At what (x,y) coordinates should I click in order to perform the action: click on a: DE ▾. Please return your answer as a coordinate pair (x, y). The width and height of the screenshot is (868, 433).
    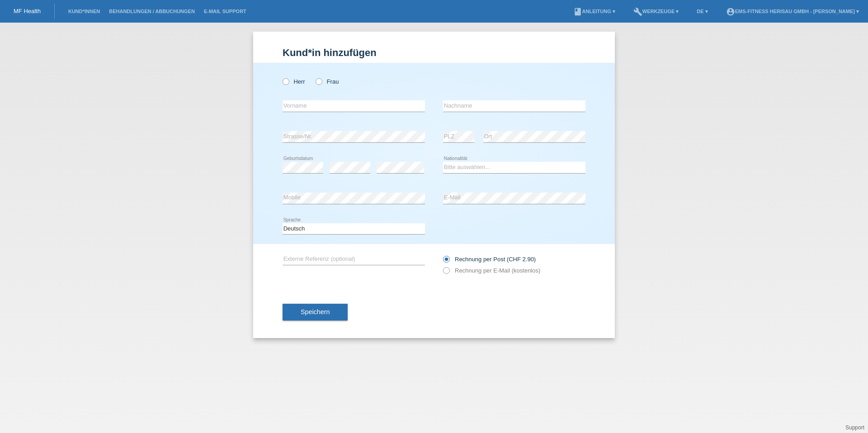
    Looking at the image, I should click on (702, 11).